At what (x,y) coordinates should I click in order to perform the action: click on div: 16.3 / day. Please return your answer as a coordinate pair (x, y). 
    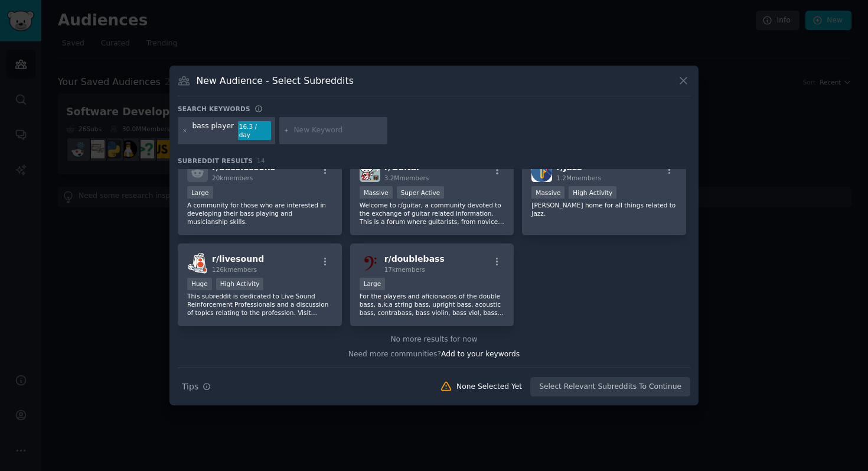
    Looking at the image, I should click on (254, 130).